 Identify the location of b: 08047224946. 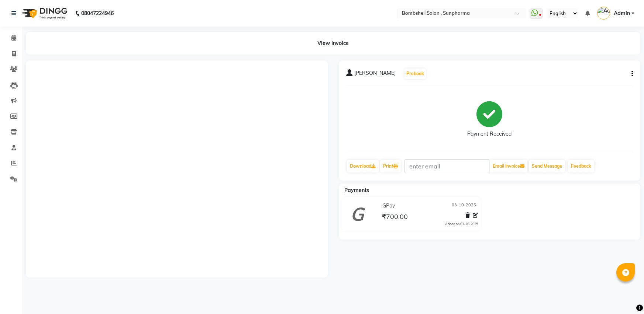
(97, 13).